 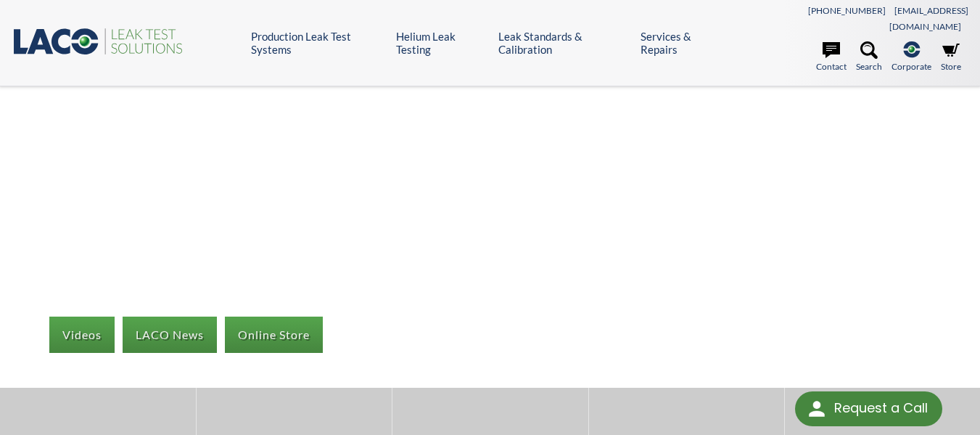 What do you see at coordinates (441, 43) in the screenshot?
I see `a: Helium Leak Testing` at bounding box center [441, 43].